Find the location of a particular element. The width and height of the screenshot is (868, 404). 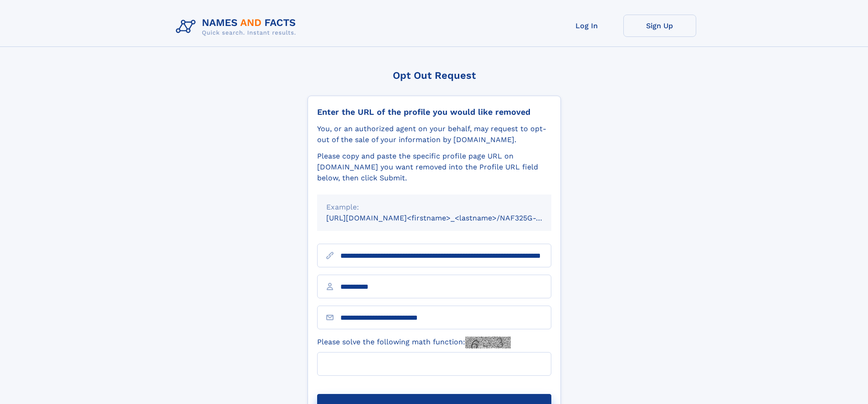

div: Opt Out Request is located at coordinates (434, 75).